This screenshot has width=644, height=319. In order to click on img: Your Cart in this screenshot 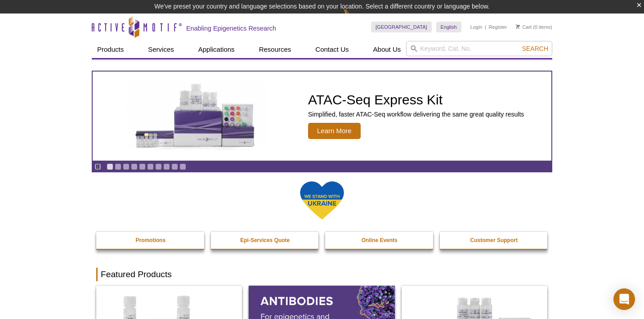, I will do `click(518, 26)`.